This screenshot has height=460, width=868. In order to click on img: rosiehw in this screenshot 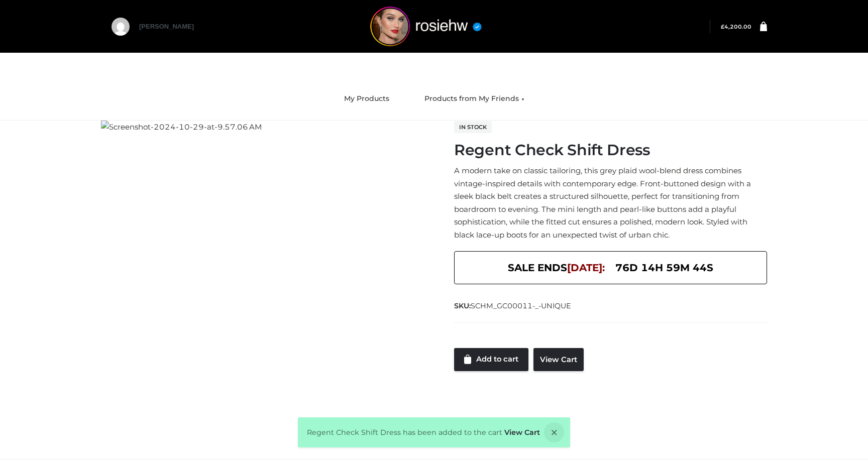, I will do `click(426, 26)`.